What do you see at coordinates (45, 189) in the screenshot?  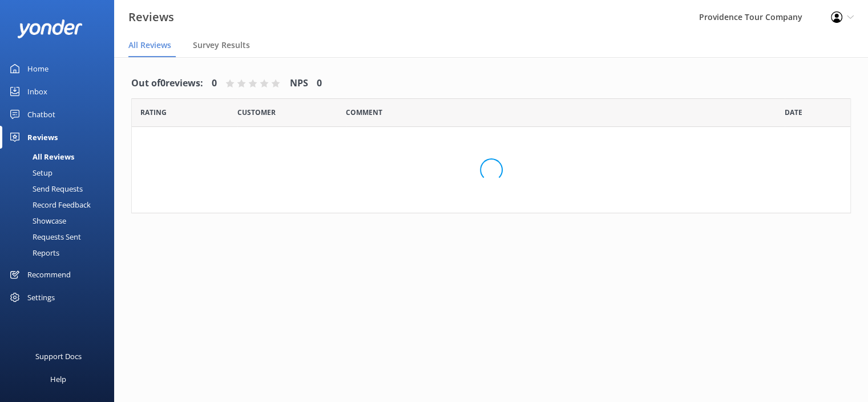 I see `div: Send Requests` at bounding box center [45, 189].